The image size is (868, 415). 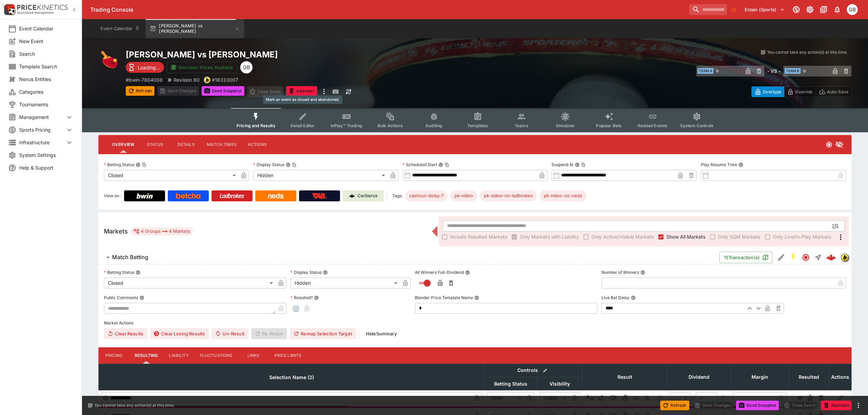 What do you see at coordinates (134, 405) in the screenshot?
I see `p: You cannot take any action(s) at this time.` at bounding box center [134, 405].